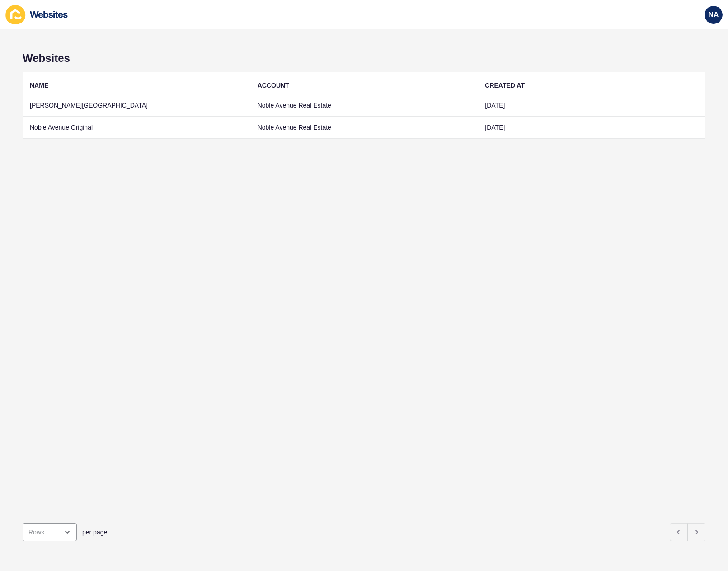  What do you see at coordinates (136, 128) in the screenshot?
I see `td: Noble Avenue Original` at bounding box center [136, 128].